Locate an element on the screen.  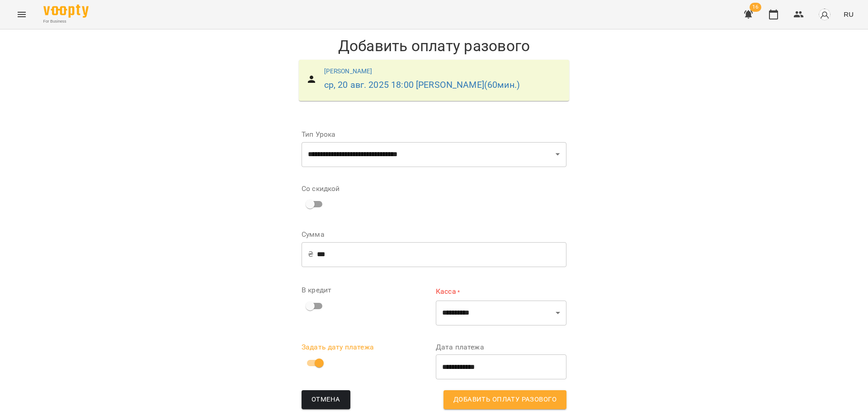
button: Menu is located at coordinates (22, 15).